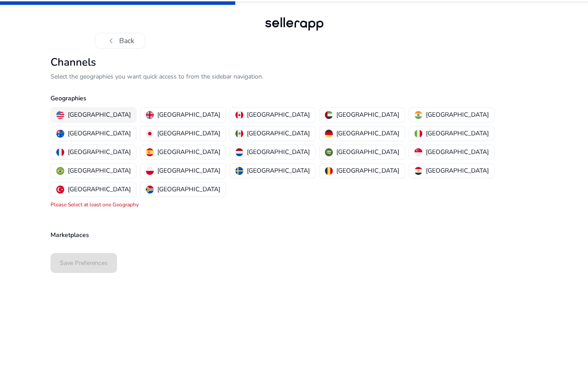 This screenshot has height=387, width=588. What do you see at coordinates (60, 171) in the screenshot?
I see `img: br.svg` at bounding box center [60, 171].